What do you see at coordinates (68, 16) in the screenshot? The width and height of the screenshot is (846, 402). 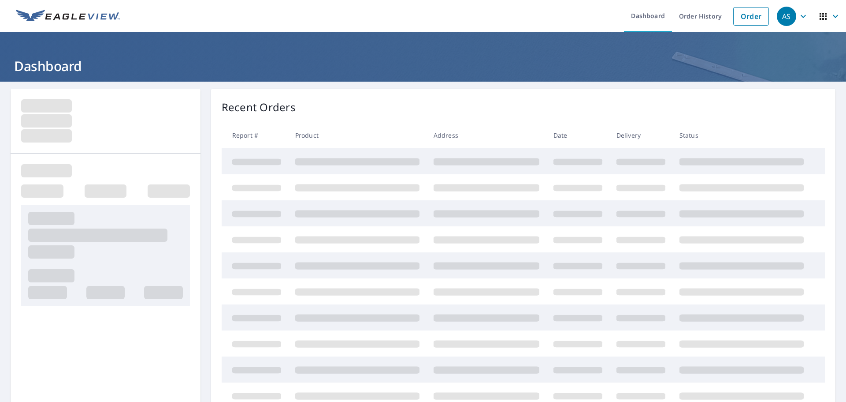 I see `img: EV Logo` at bounding box center [68, 16].